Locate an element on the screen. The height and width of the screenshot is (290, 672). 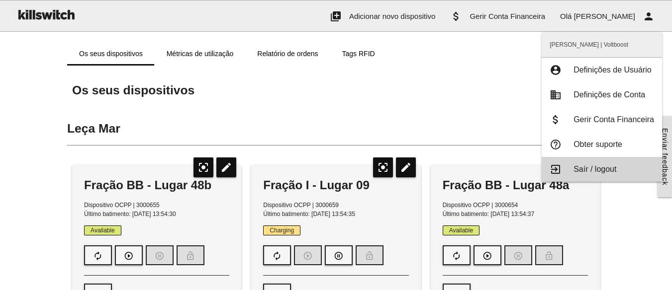
span: Dispositivo OCPP | 3000654 is located at coordinates (480, 205).